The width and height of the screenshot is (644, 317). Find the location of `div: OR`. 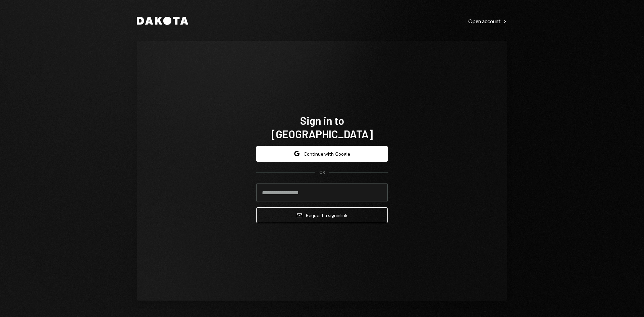

div: OR is located at coordinates (322, 173).